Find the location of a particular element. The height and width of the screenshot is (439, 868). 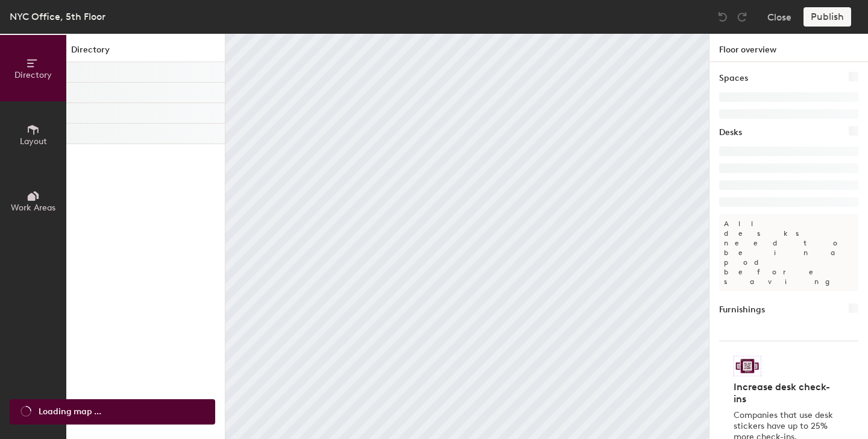

div: NYC Office, 5th Floor is located at coordinates (57, 16).